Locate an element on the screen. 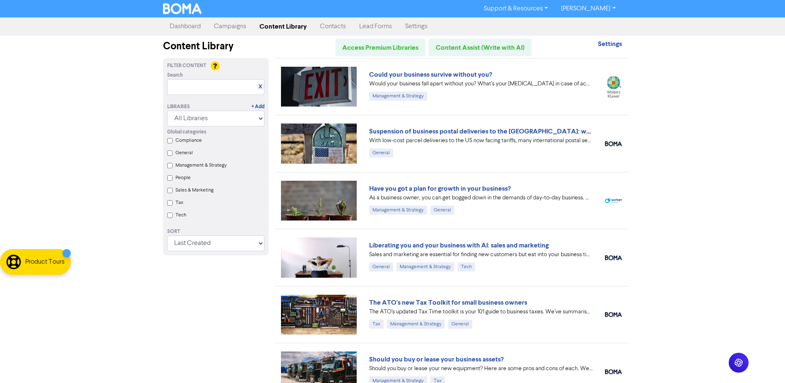 The width and height of the screenshot is (785, 383). div: Libraries is located at coordinates (178, 107).